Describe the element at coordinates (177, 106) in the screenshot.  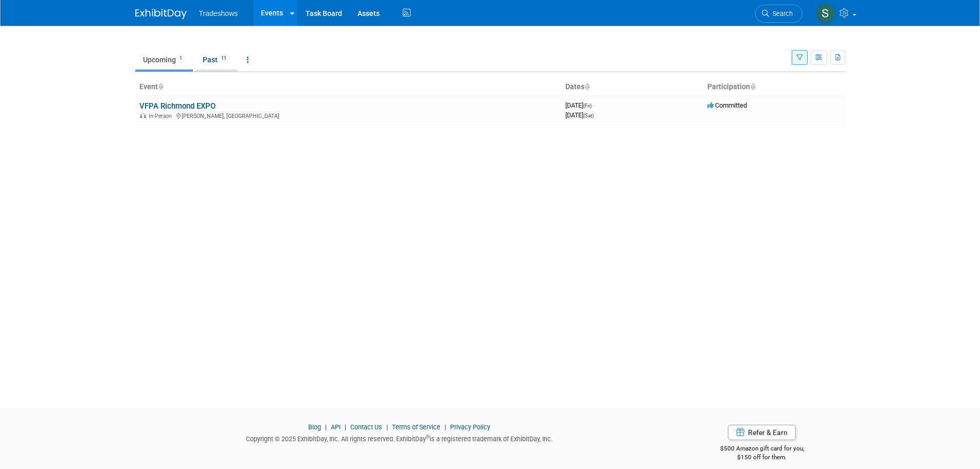
I see `a: VFPA Richmond EXPO` at that location.